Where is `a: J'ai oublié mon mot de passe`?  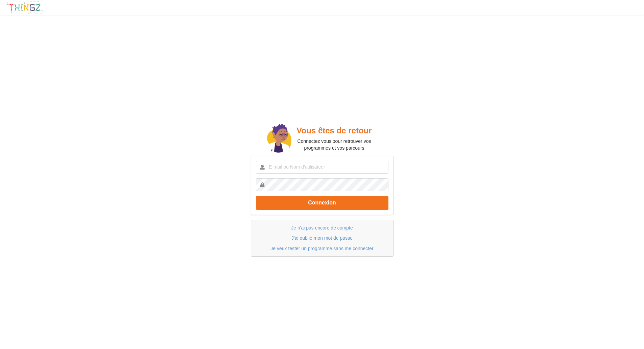
a: J'ai oublié mon mot de passe is located at coordinates (322, 238).